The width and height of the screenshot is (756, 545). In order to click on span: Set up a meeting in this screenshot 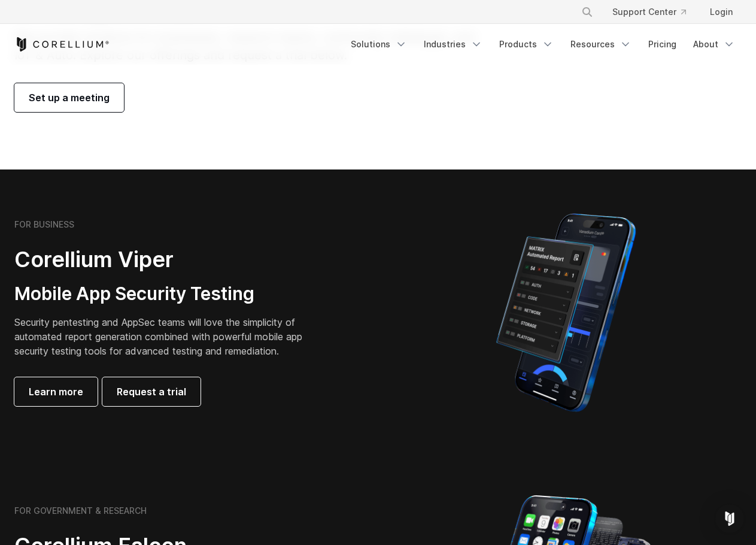, I will do `click(68, 97)`.